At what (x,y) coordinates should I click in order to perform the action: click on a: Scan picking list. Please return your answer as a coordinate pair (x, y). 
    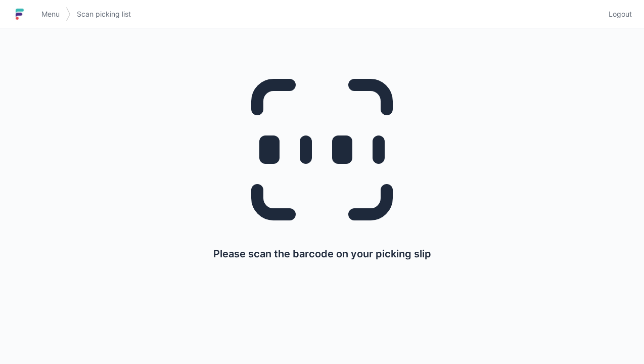
    Looking at the image, I should click on (103, 14).